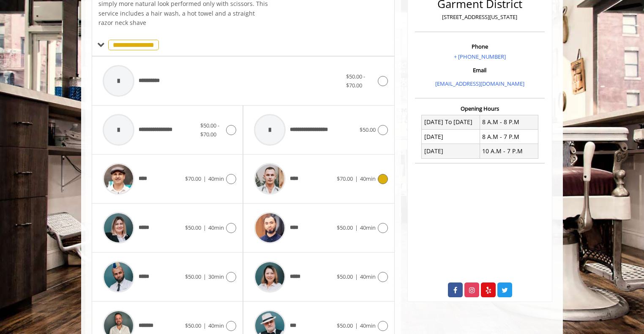 The height and width of the screenshot is (334, 644). I want to click on td: 10 A.M - 7 P.M, so click(509, 151).